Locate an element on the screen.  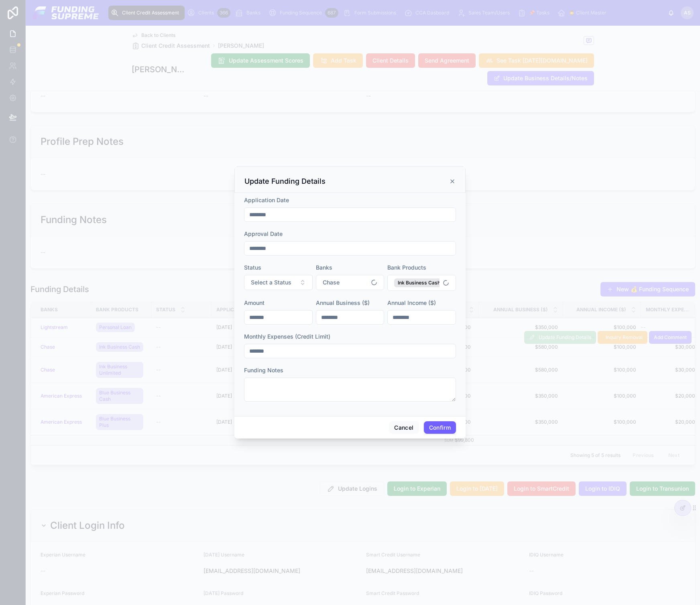
h3: Update Funding Details is located at coordinates (285, 181).